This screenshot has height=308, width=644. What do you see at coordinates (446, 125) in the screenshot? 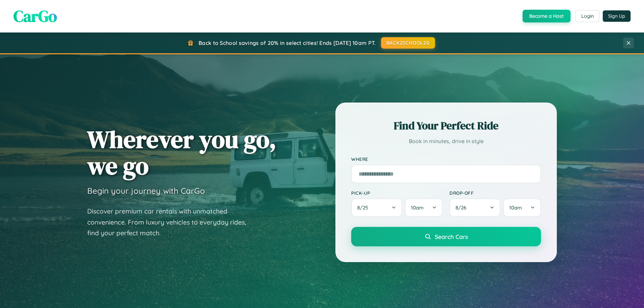
I see `h2: Find Your Perfect Ride` at bounding box center [446, 125].